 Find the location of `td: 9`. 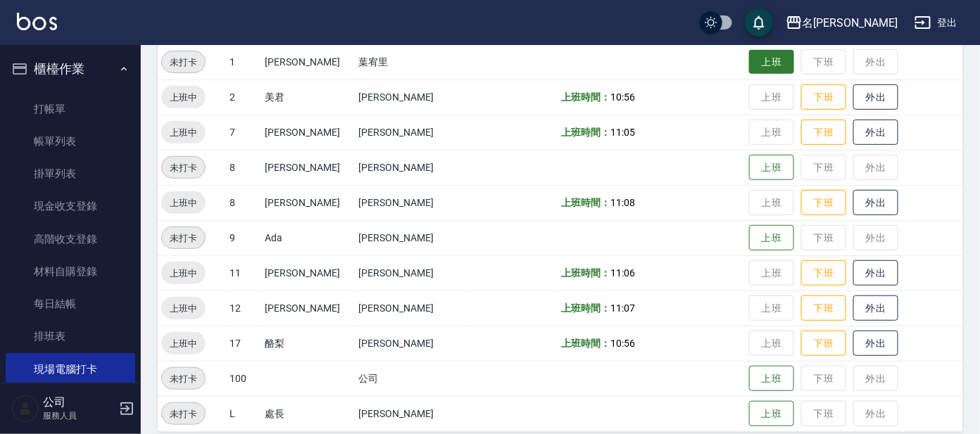

td: 9 is located at coordinates (243, 238).